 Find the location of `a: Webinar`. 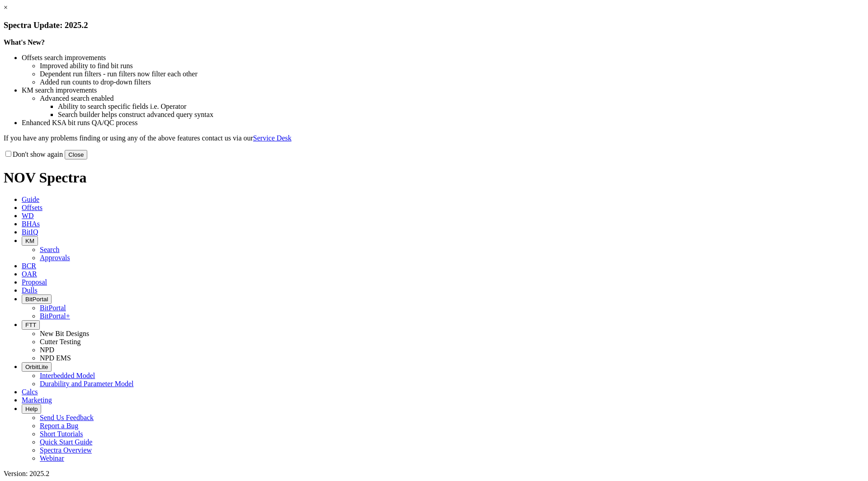

a: Webinar is located at coordinates (52, 458).